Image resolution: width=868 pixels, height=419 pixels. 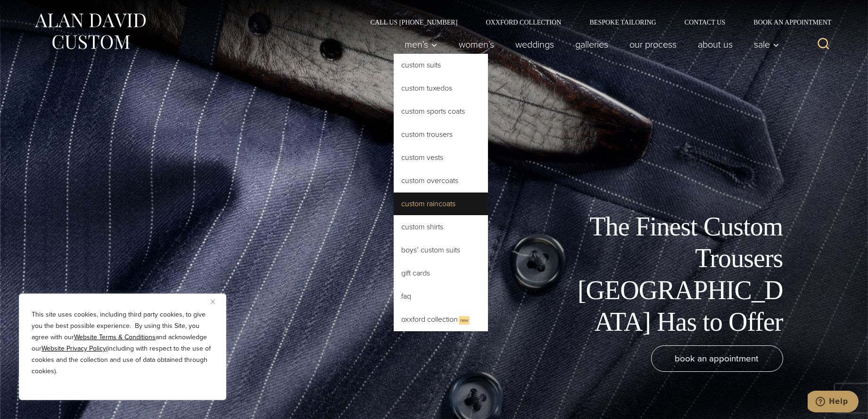 What do you see at coordinates (441, 65) in the screenshot?
I see `a: Custom Suits` at bounding box center [441, 65].